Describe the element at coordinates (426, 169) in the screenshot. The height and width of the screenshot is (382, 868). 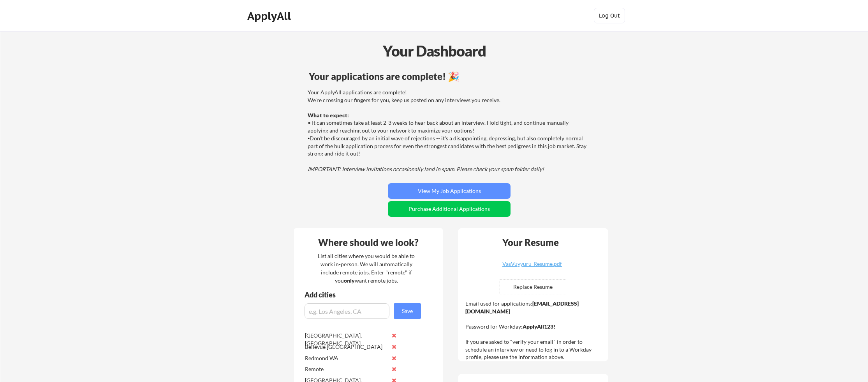
I see `em: IMPORTANT: Interview invitations occasionally land in spam. Please check your spam folder daily!` at that location.